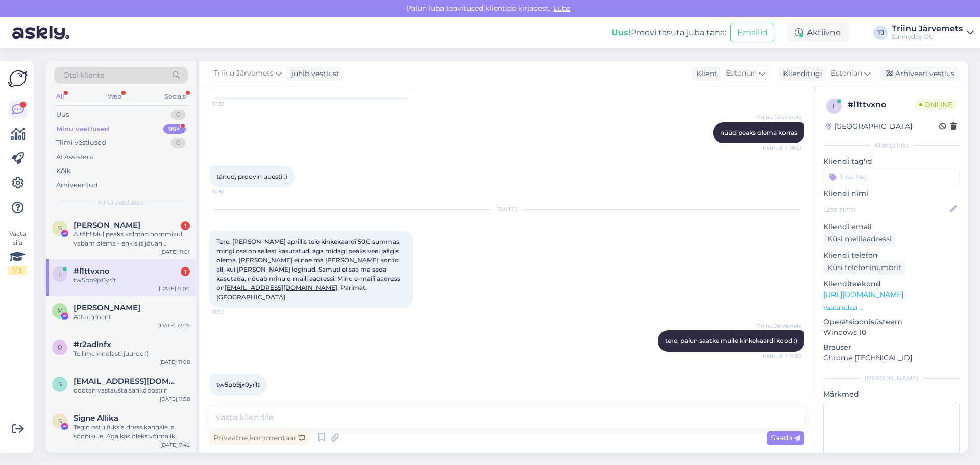 This screenshot has width=980, height=465. Describe the element at coordinates (562, 8) in the screenshot. I see `span: Luba` at that location.